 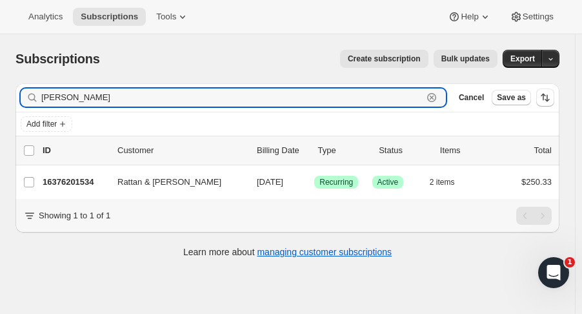 I want to click on button: Cancel, so click(x=471, y=97).